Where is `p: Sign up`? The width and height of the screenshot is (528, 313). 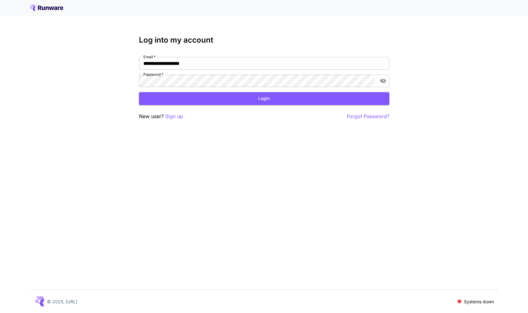
p: Sign up is located at coordinates (174, 116).